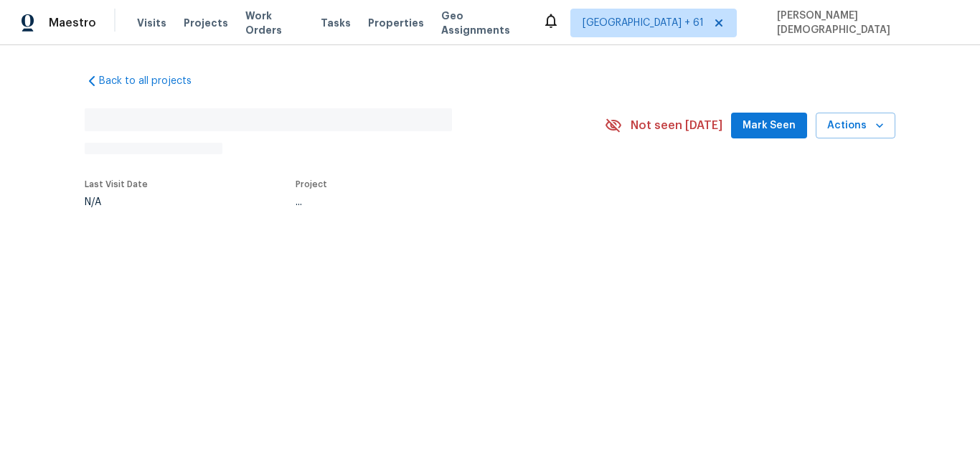 Image resolution: width=980 pixels, height=454 pixels. Describe the element at coordinates (152, 23) in the screenshot. I see `span: Visits` at that location.